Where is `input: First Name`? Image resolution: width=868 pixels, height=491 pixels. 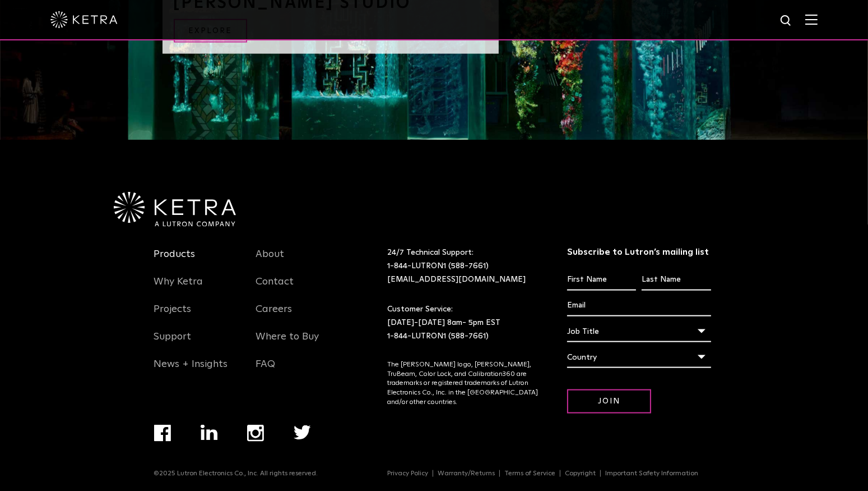 input: First Name is located at coordinates (601, 280).